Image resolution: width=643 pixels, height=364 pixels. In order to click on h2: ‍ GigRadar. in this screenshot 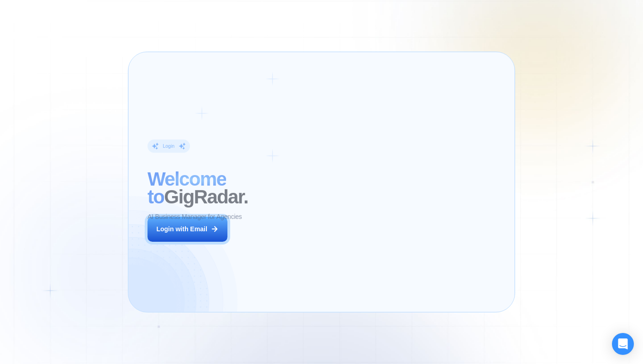, I will do `click(221, 188)`.